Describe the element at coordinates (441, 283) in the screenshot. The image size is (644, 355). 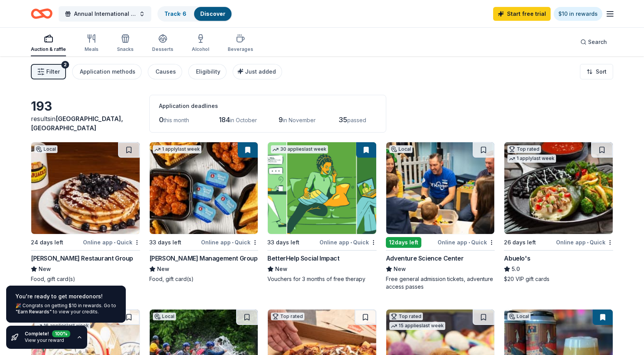
I see `div: Free general admission tickets, adventure access passes` at that location.